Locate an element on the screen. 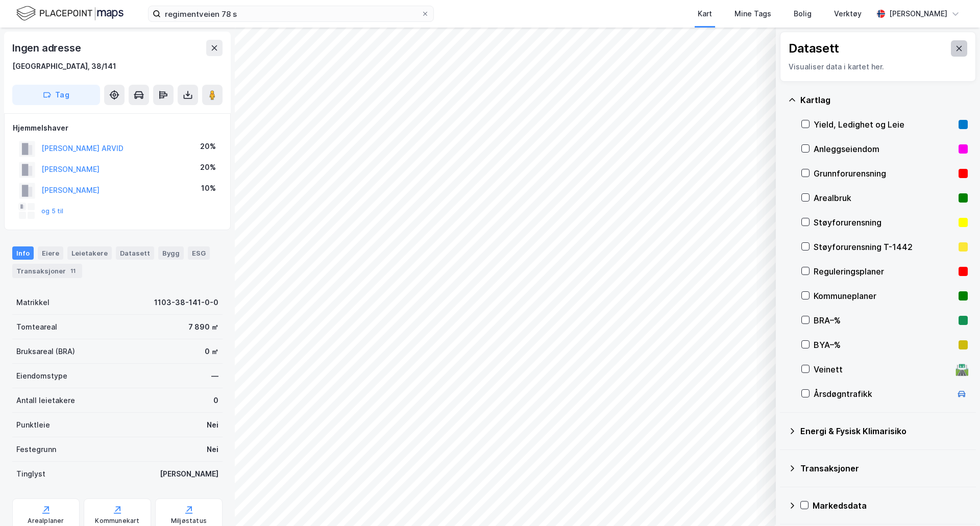 This screenshot has height=526, width=980. div: Tinglyst is located at coordinates (31, 474).